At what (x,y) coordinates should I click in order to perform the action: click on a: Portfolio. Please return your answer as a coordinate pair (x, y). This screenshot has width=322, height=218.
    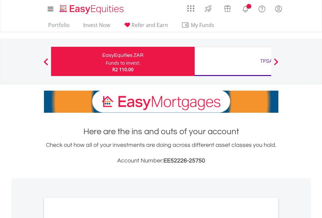
    Looking at the image, I should click on (59, 27).